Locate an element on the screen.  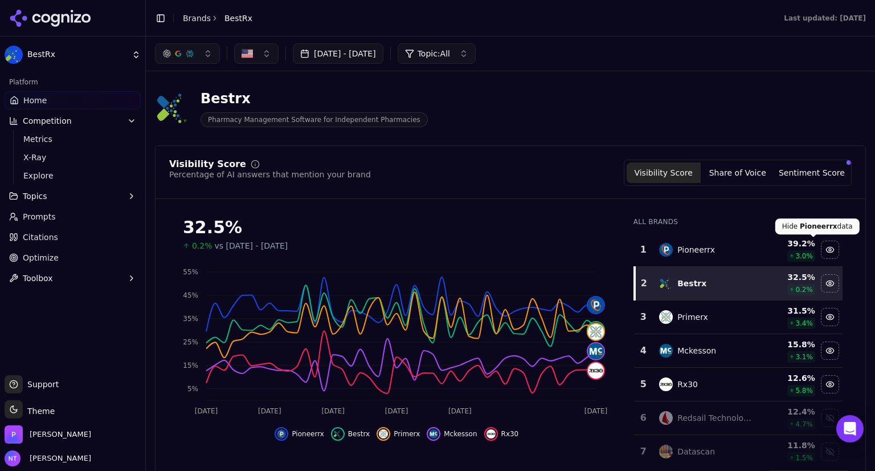
button: Toolbox is located at coordinates (72, 278).